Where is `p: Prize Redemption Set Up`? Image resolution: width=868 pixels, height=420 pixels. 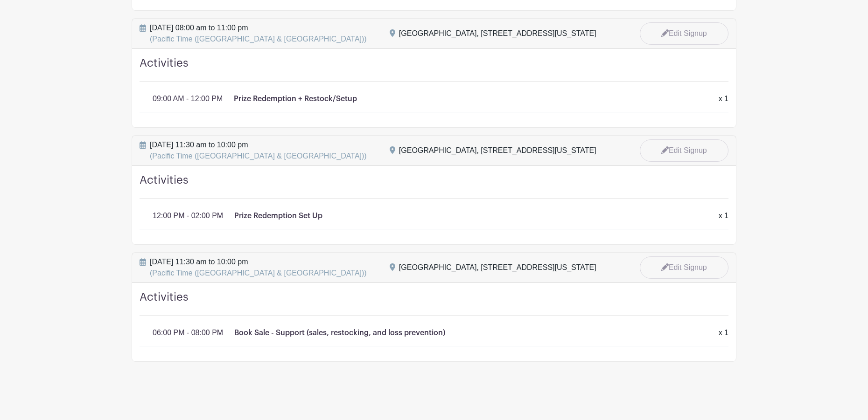
p: Prize Redemption Set Up is located at coordinates (278, 216).